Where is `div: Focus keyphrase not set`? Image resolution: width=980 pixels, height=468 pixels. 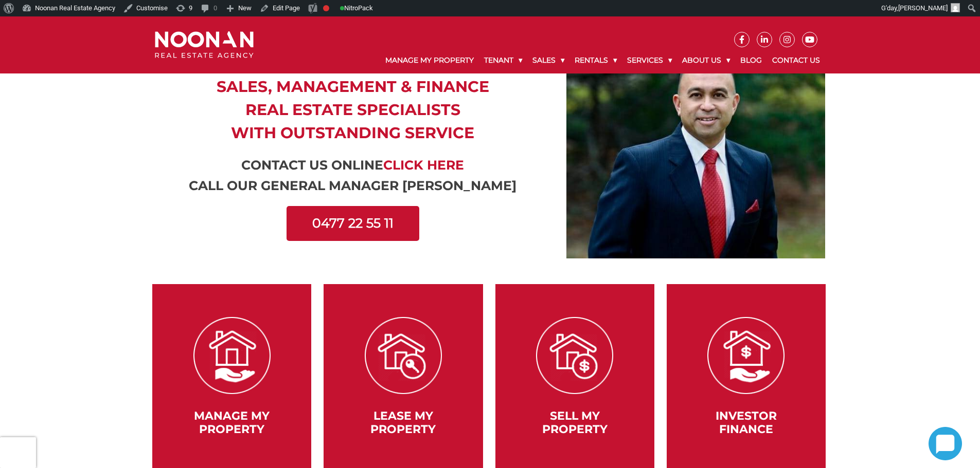
div: Focus keyphrase not set is located at coordinates (326, 8).